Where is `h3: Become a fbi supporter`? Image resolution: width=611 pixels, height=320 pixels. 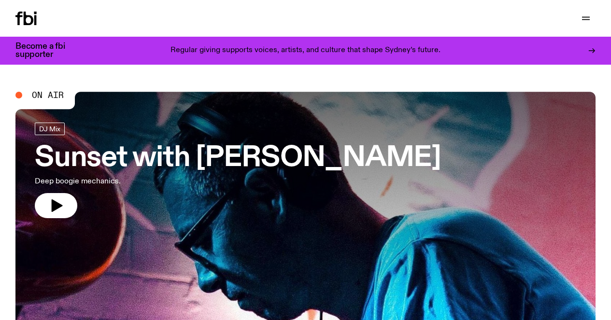 h3: Become a fbi supporter is located at coordinates (46, 51).